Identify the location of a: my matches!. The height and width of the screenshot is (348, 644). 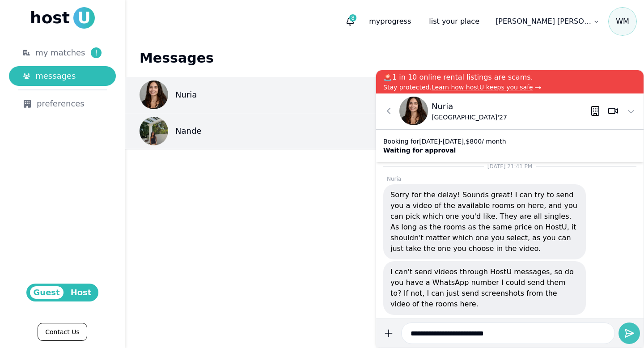
(62, 53).